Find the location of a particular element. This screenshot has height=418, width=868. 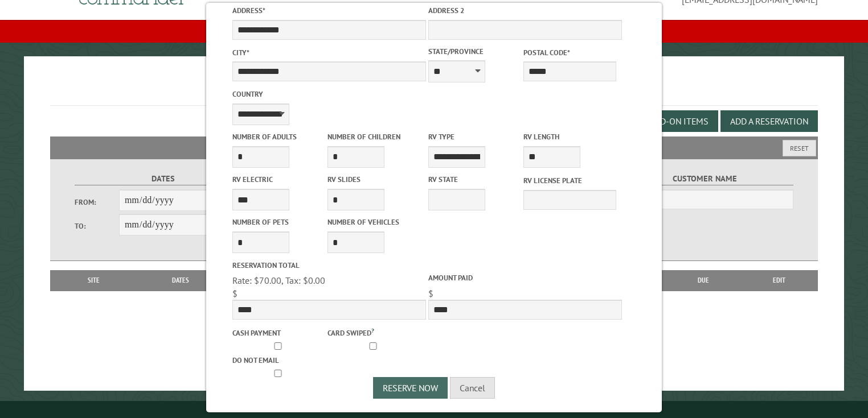

button: Reset is located at coordinates (799, 147).